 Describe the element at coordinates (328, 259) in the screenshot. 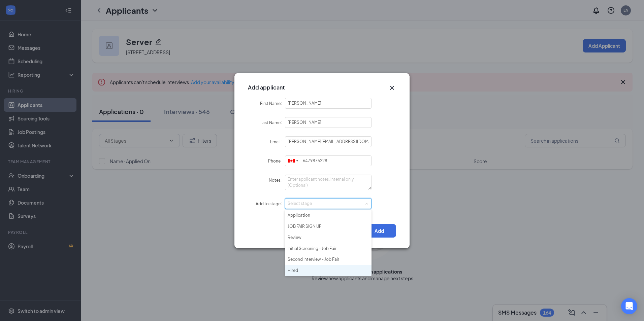

I see `li: Second Interview - Job Fair` at that location.